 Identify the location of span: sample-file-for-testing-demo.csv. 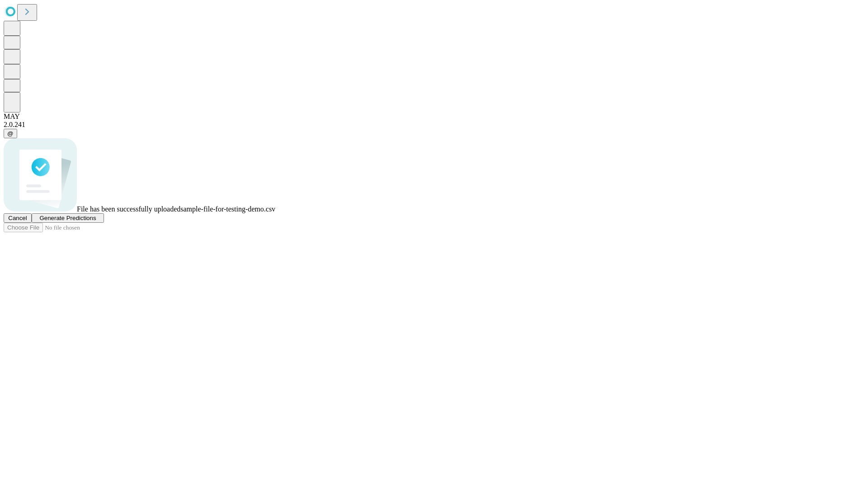
(228, 209).